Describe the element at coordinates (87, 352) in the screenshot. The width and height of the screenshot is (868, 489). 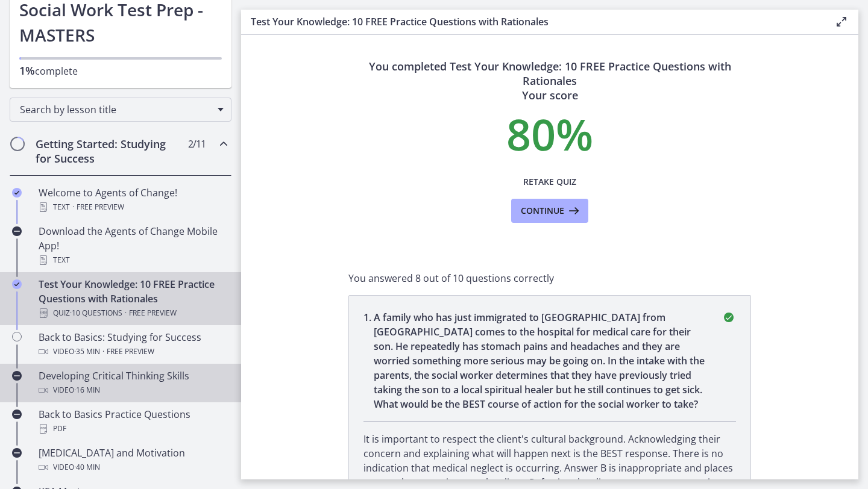
I see `span: · 35 min` at that location.